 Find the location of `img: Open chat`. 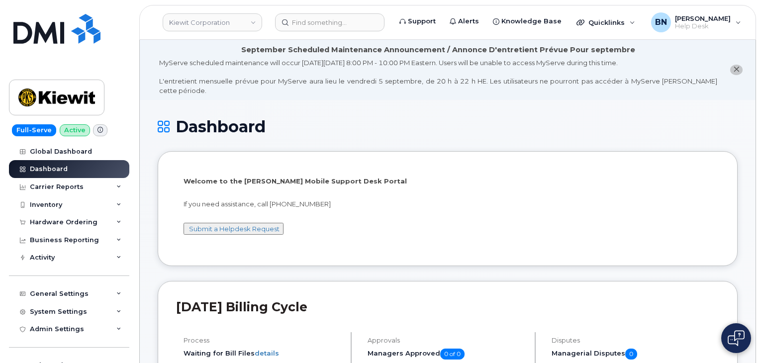

img: Open chat is located at coordinates (737, 338).